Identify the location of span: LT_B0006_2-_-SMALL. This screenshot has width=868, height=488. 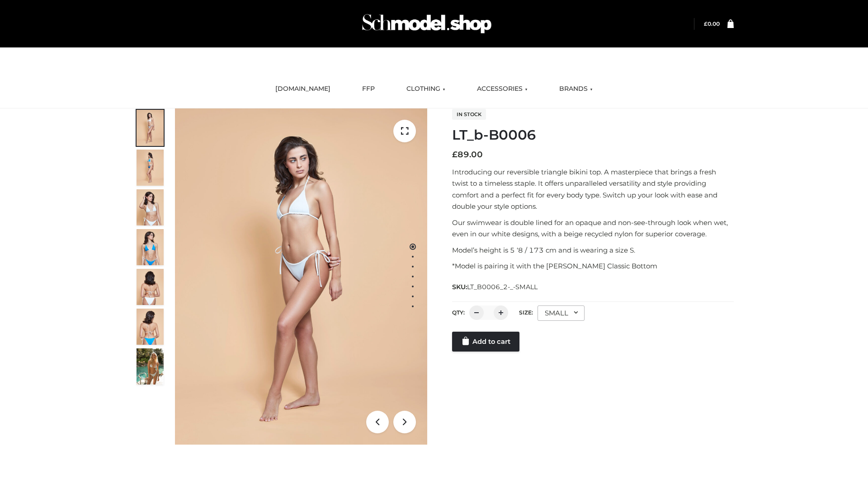
(503, 287).